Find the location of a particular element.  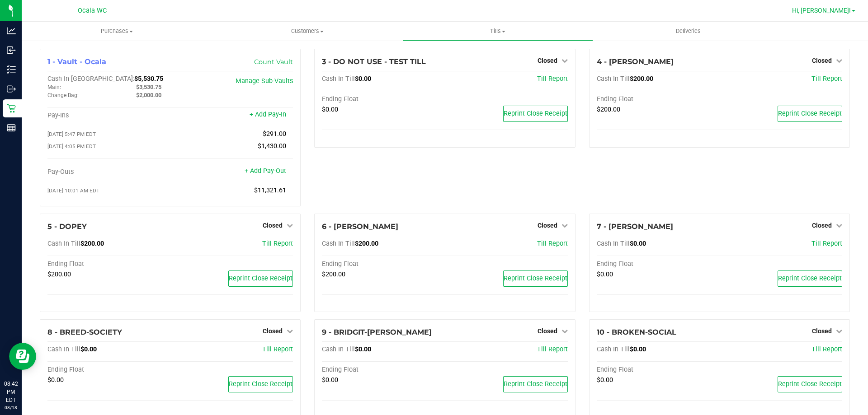

div: Pay-Outs is located at coordinates (109, 172).